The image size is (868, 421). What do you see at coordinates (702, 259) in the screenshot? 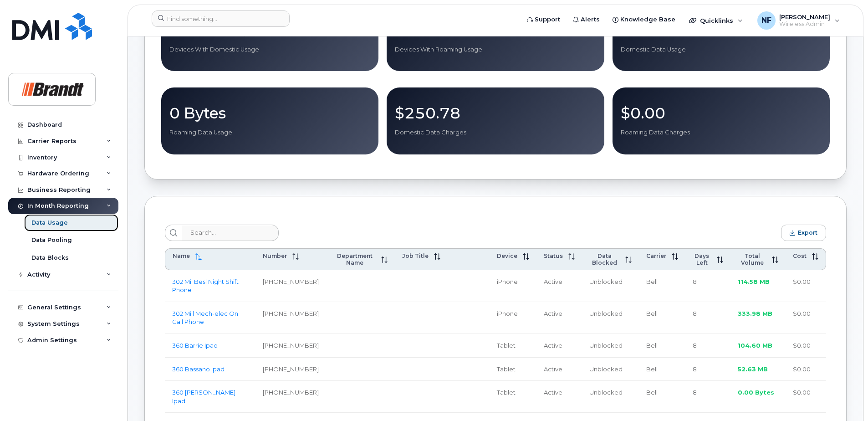
I see `span: Days Left` at bounding box center [702, 259].